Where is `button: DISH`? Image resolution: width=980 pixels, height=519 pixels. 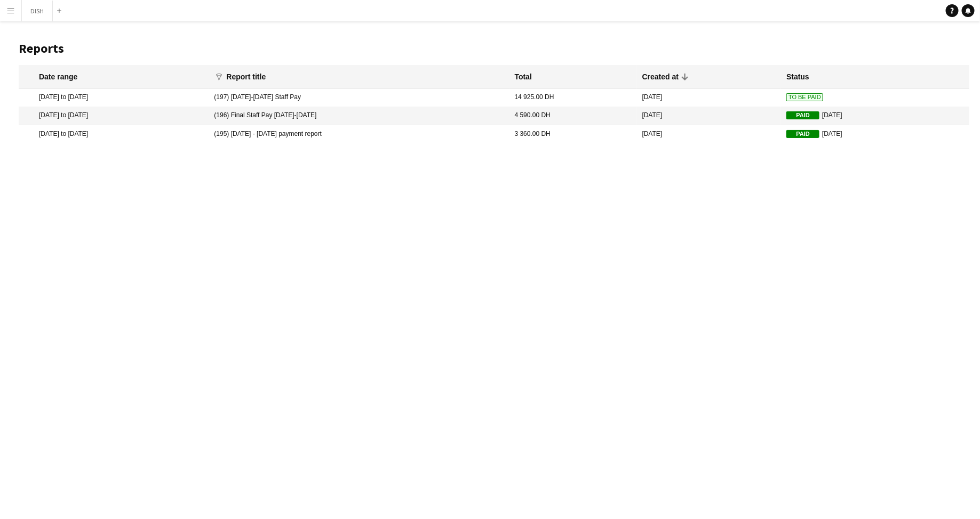
button: DISH is located at coordinates (38, 10).